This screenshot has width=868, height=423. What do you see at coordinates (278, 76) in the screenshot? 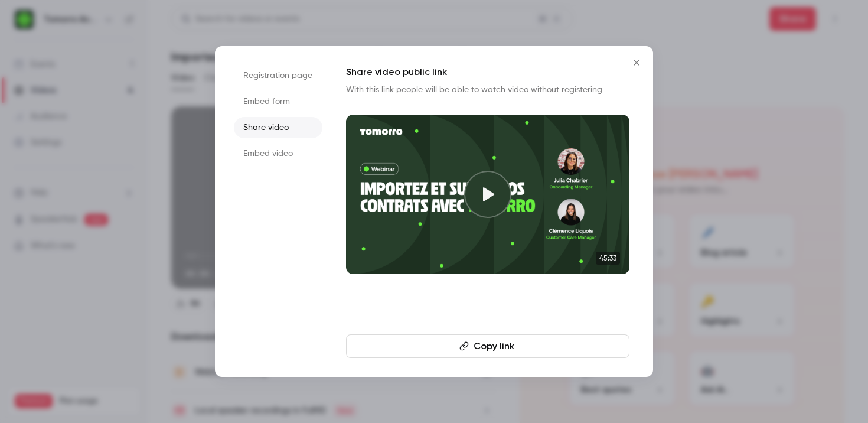
I see `li: Registration page` at bounding box center [278, 76].